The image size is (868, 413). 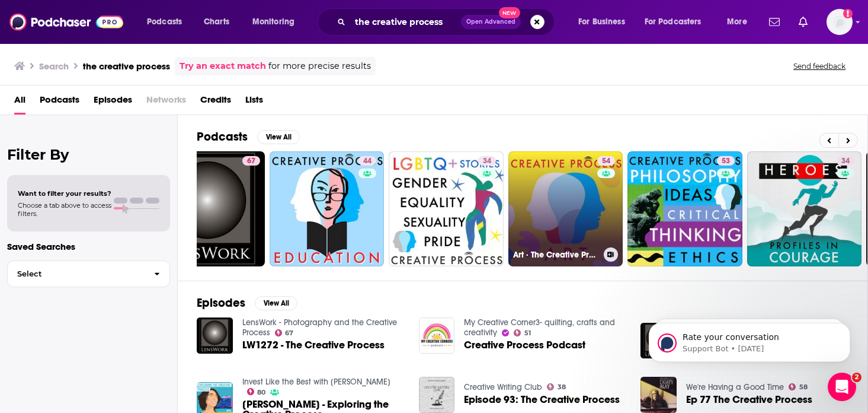 I want to click on span: All, so click(x=20, y=102).